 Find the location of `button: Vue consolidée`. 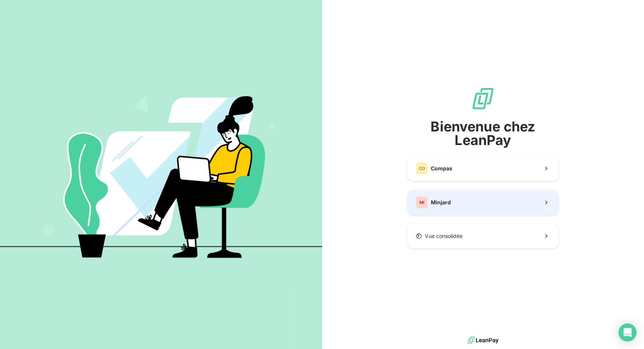

button: Vue consolidée is located at coordinates (483, 236).